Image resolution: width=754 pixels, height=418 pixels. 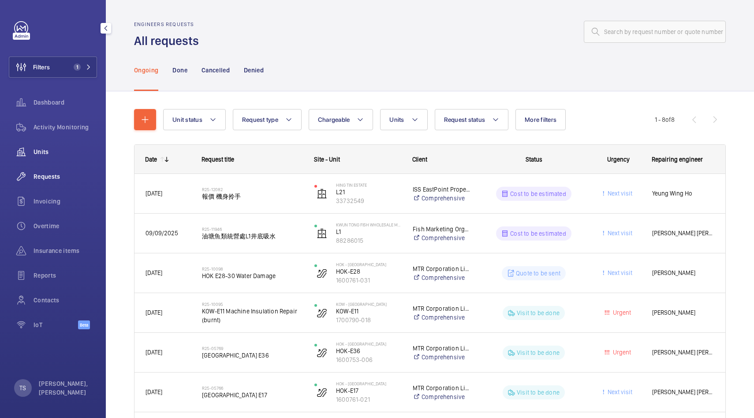 What do you see at coordinates (668, 120) in the screenshot?
I see `span: of` at bounding box center [668, 120].